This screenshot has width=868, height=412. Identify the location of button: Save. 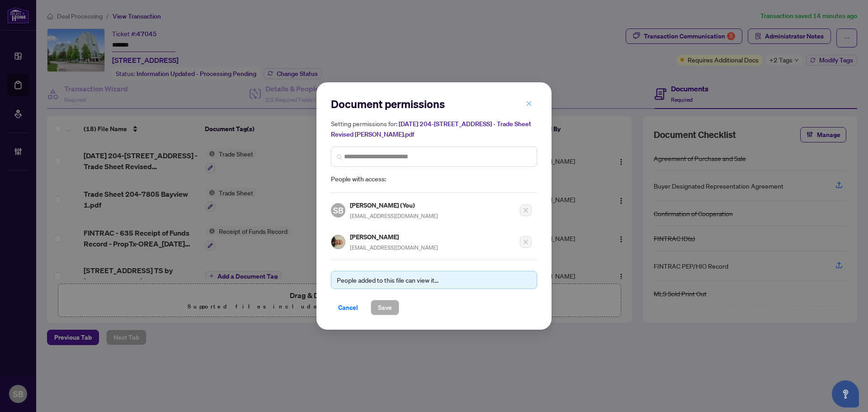
(385, 308).